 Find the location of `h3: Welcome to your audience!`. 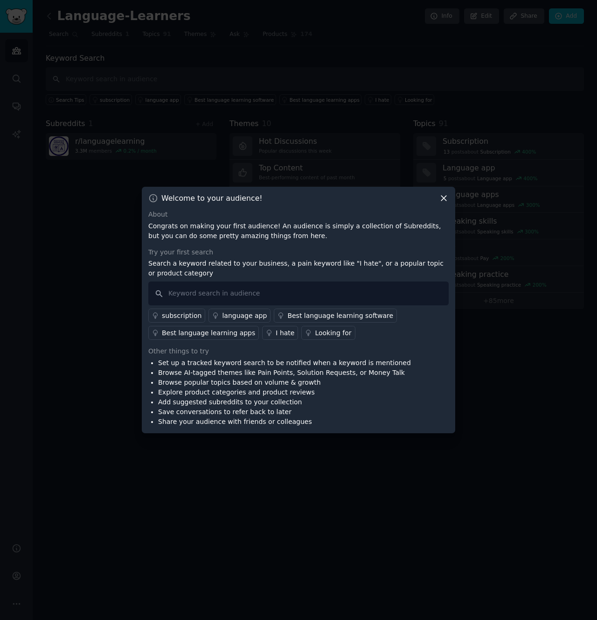

h3: Welcome to your audience! is located at coordinates (212, 198).